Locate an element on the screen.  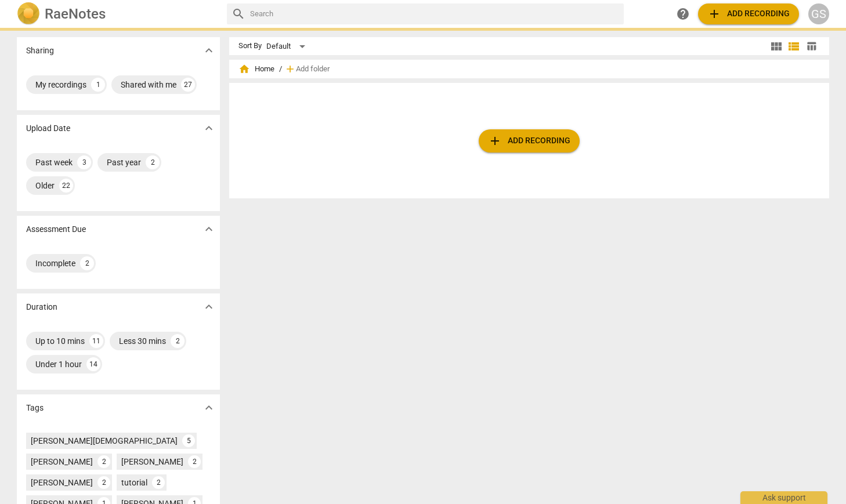
div: 14 is located at coordinates (93, 364).